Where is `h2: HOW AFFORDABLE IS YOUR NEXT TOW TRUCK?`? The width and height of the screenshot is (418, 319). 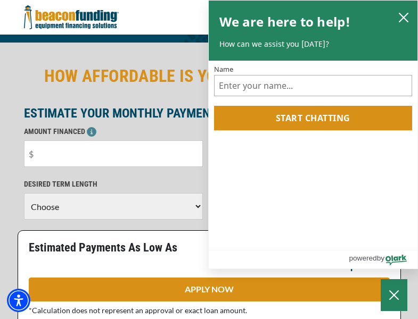
h2: HOW AFFORDABLE IS YOUR NEXT TOW TRUCK? is located at coordinates (209, 76).